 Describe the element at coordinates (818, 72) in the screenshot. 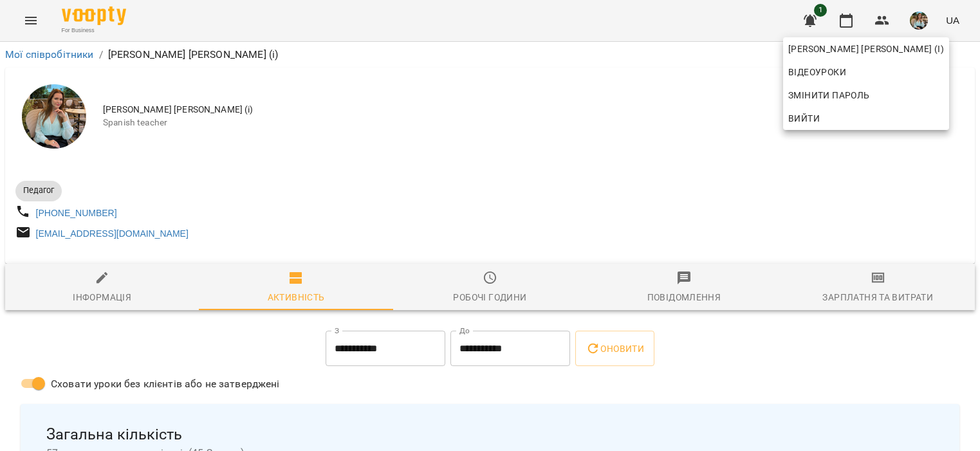

I see `a: Відеоуроки` at that location.